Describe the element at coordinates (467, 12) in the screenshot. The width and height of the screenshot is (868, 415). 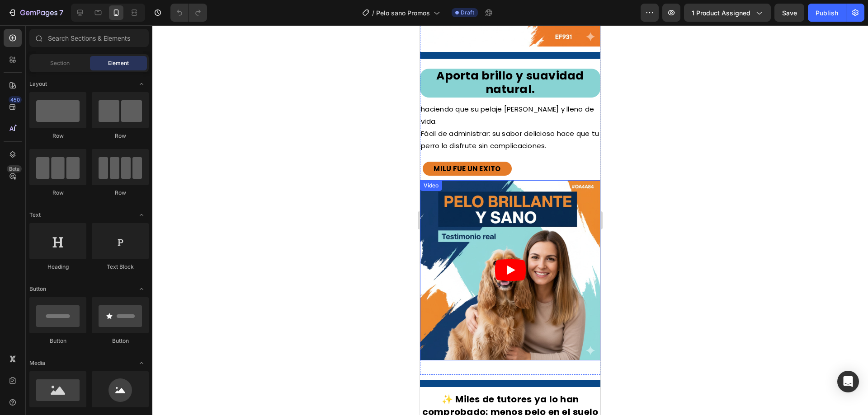
I see `span: Draft` at that location.